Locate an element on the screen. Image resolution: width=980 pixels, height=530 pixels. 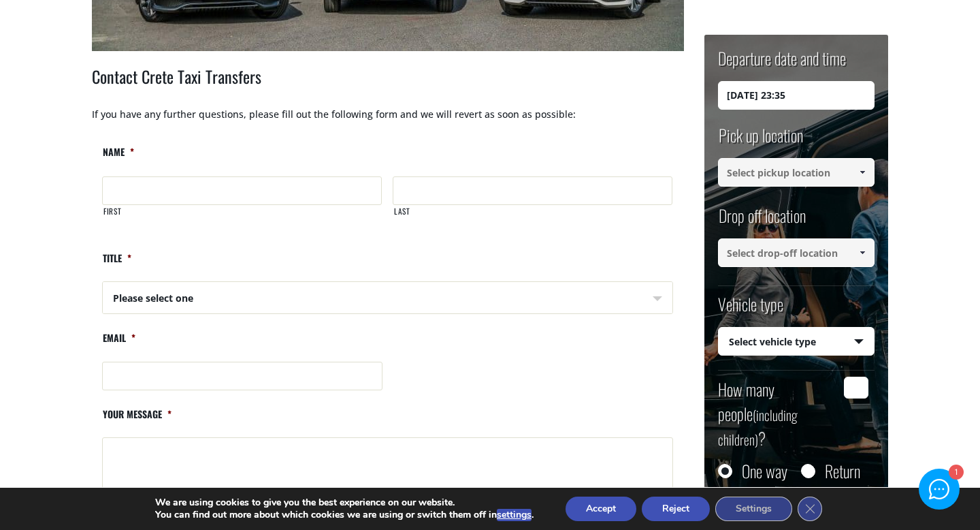
label: One way is located at coordinates (764, 471).